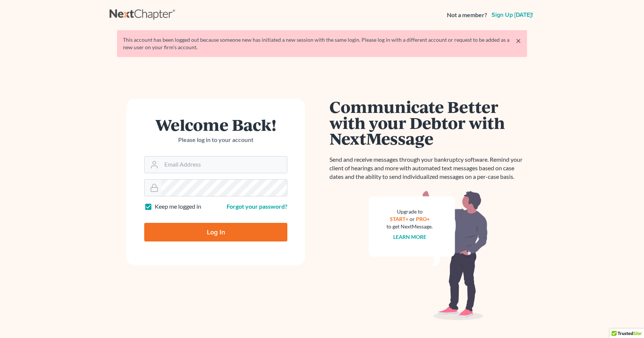 The height and width of the screenshot is (338, 644). What do you see at coordinates (413, 219) in the screenshot?
I see `span: or` at bounding box center [413, 219].